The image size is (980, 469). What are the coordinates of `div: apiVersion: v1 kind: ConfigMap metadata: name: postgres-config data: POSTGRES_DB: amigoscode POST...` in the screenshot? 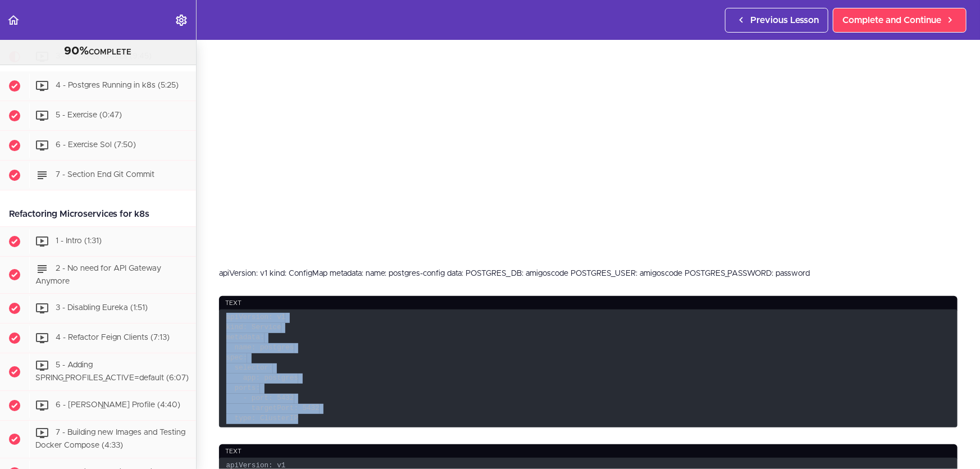 It's located at (588, 273).